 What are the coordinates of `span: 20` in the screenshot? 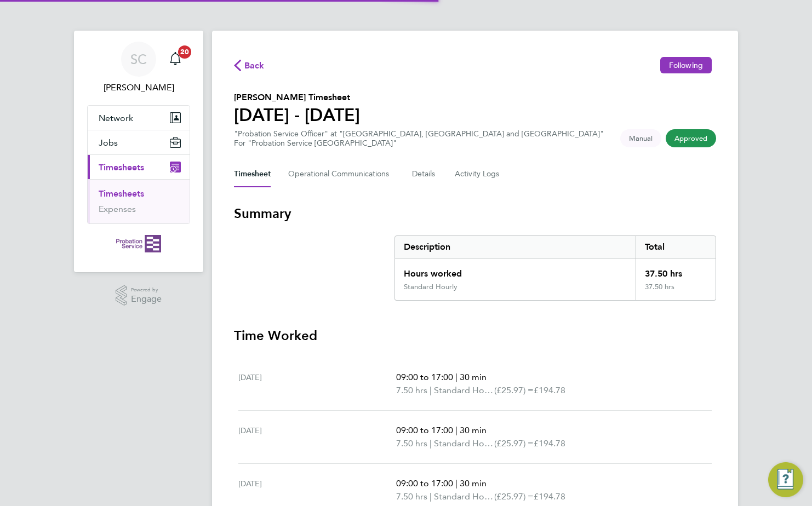 It's located at (185, 52).